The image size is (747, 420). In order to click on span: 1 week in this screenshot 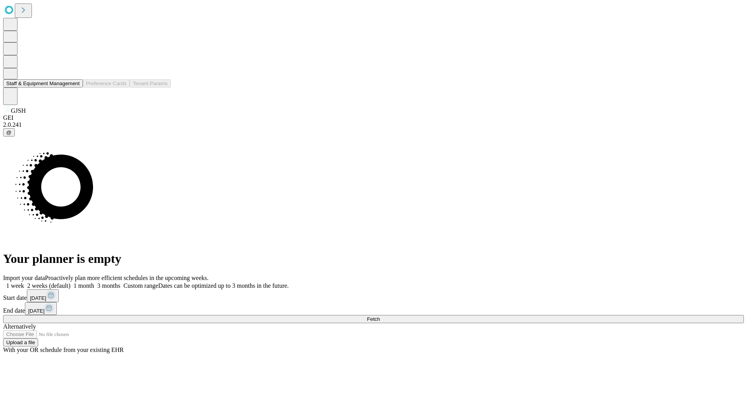, I will do `click(15, 286)`.